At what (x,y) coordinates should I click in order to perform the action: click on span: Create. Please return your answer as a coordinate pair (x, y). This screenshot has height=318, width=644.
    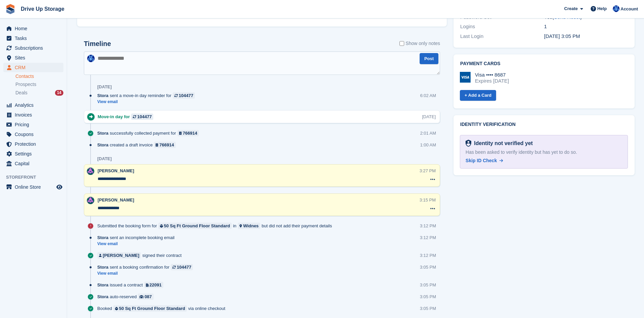
    Looking at the image, I should click on (571, 9).